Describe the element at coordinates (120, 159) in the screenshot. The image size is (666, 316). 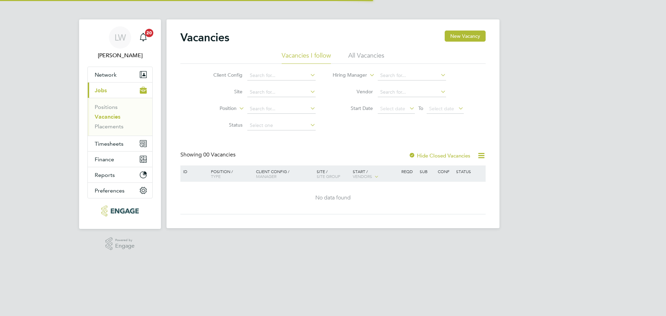
I see `button: Finance` at that location.